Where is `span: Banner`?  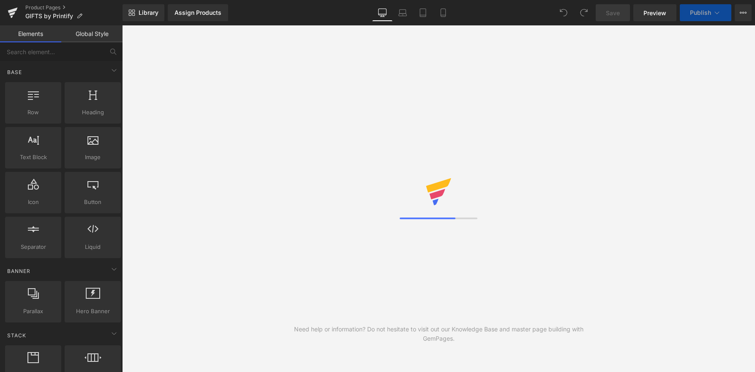 span: Banner is located at coordinates (19, 271).